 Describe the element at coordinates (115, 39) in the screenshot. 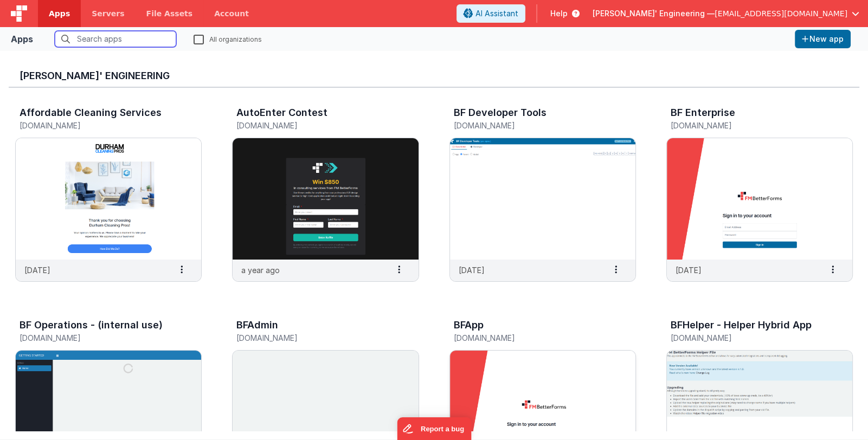

I see `input: Search apps` at that location.